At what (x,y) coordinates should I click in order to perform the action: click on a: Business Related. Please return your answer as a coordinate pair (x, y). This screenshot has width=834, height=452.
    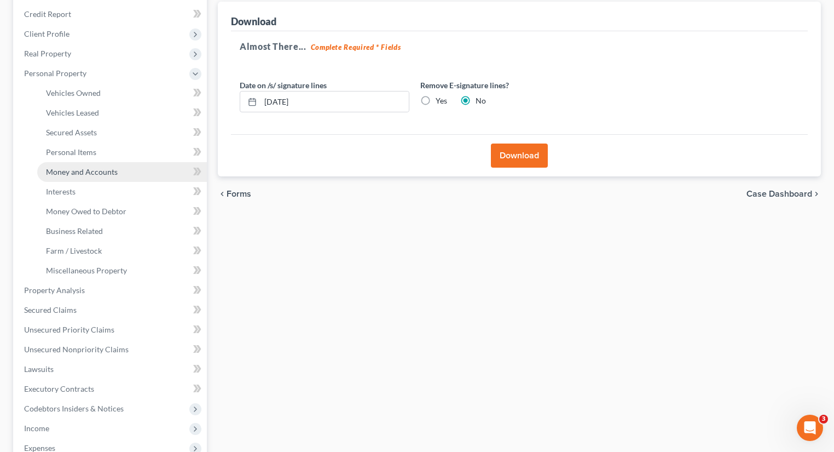
    Looking at the image, I should click on (122, 231).